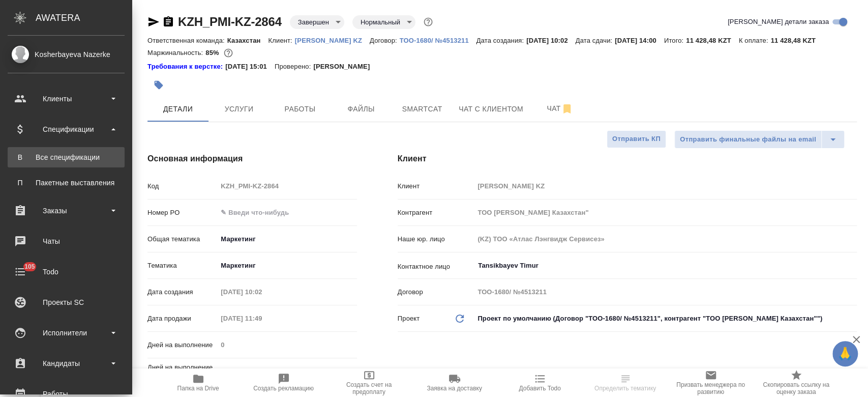 Image resolution: width=868 pixels, height=397 pixels. I want to click on button: Скопировать ссылку на оценку заказа, so click(796, 383).